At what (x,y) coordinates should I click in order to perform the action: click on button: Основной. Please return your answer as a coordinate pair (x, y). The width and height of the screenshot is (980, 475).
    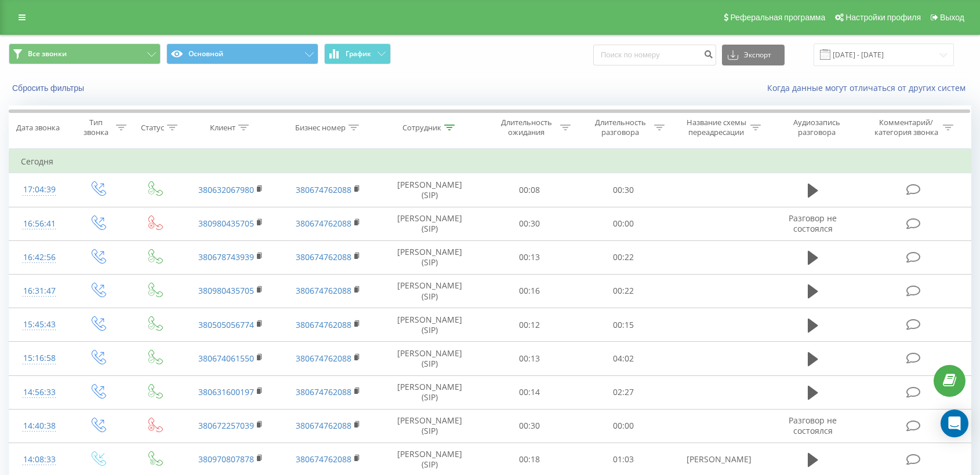
    Looking at the image, I should click on (242, 54).